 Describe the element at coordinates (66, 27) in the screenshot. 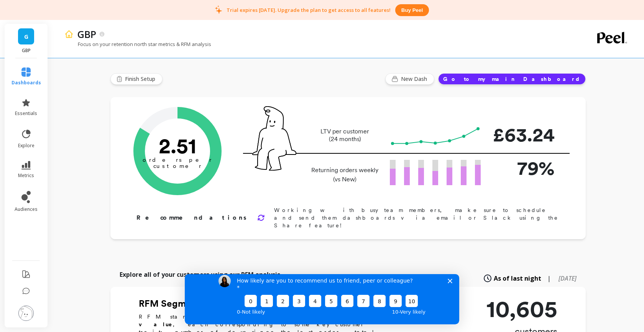

I see `button: 0` at that location.